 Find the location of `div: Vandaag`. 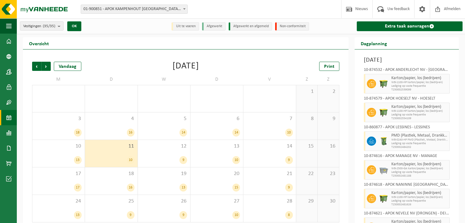

div: Vandaag is located at coordinates (68, 66).